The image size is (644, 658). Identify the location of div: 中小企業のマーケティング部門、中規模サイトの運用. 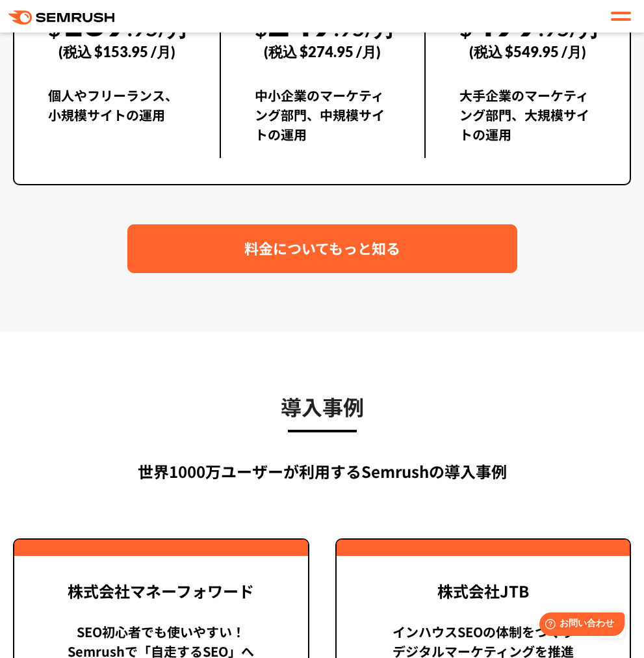
(323, 121).